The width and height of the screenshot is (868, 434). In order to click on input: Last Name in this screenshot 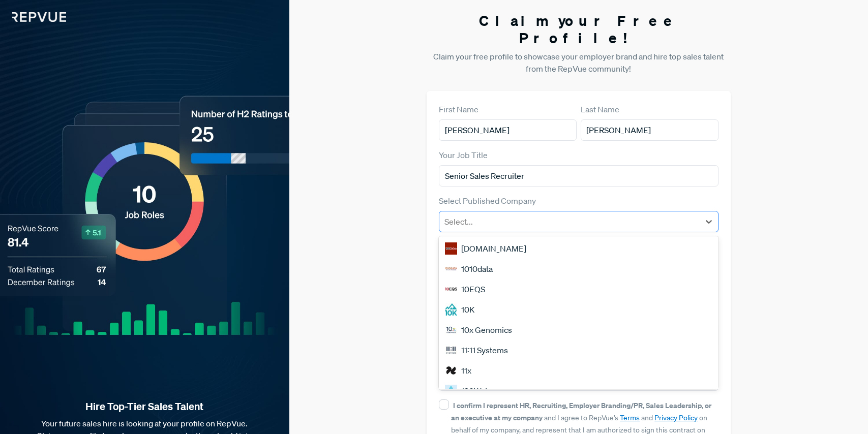, I will do `click(650, 130)`.